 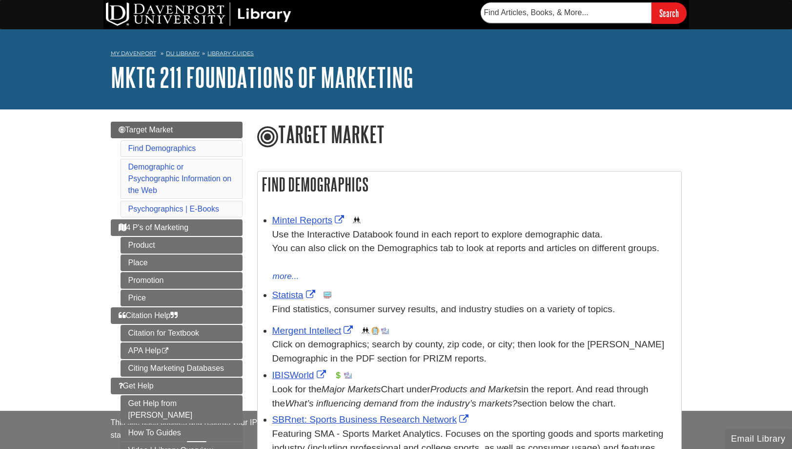 I want to click on i: Products and Markets, so click(x=476, y=389).